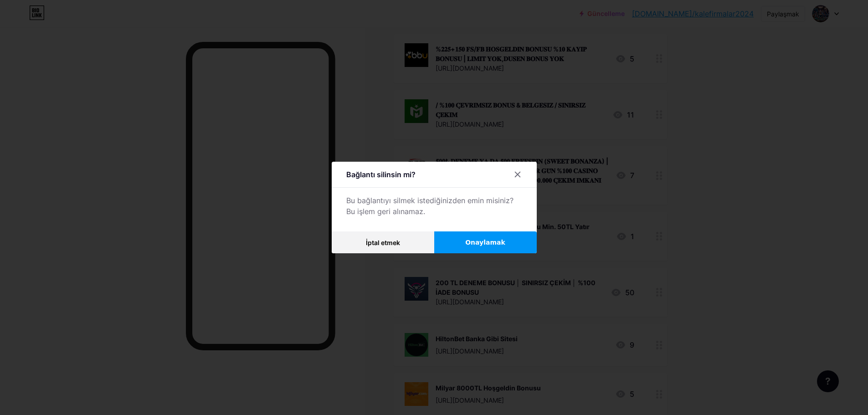  I want to click on font: İptal etmek, so click(383, 242).